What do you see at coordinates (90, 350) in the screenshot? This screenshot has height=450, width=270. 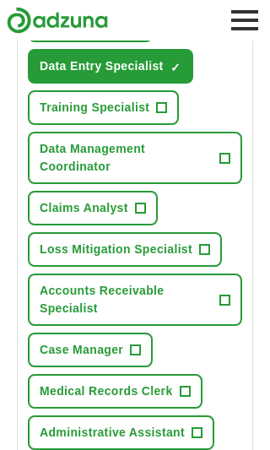 I see `button: Case Manager` at bounding box center [90, 350].